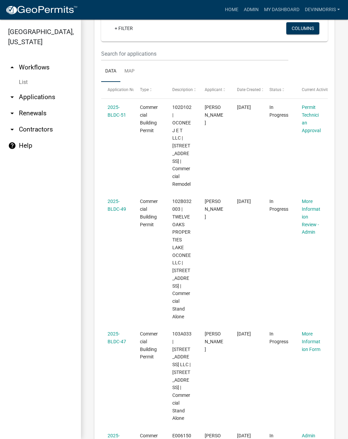  I want to click on a: + Filter, so click(124, 28).